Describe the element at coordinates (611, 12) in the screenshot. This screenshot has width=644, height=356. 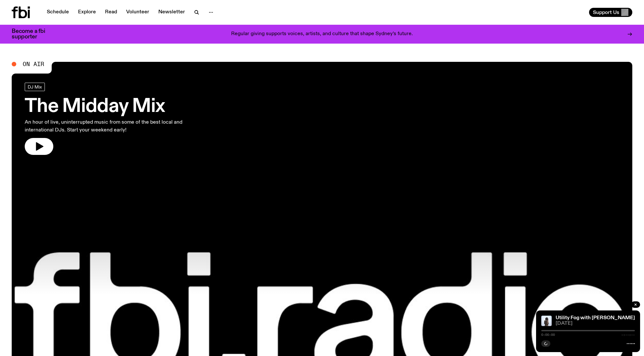
I see `button: Support Us` at that location.